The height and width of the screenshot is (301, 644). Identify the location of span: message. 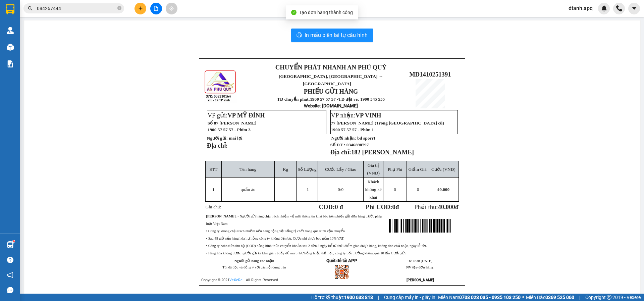
(10, 290).